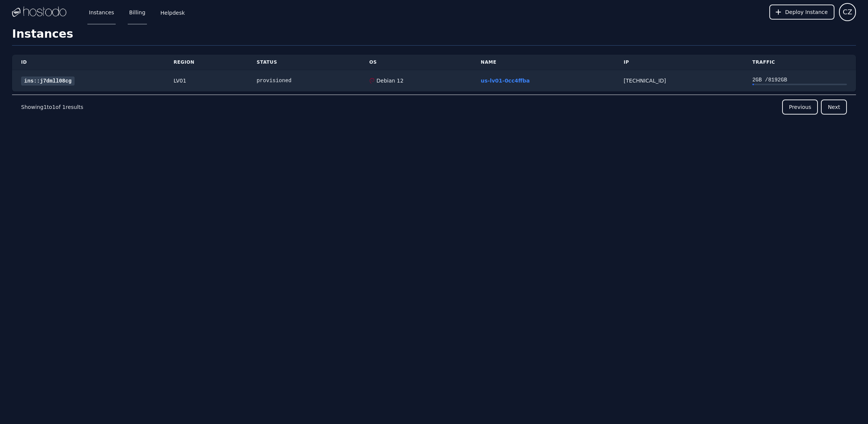 This screenshot has height=424, width=868. Describe the element at coordinates (389, 80) in the screenshot. I see `div: Debian 12` at that location.